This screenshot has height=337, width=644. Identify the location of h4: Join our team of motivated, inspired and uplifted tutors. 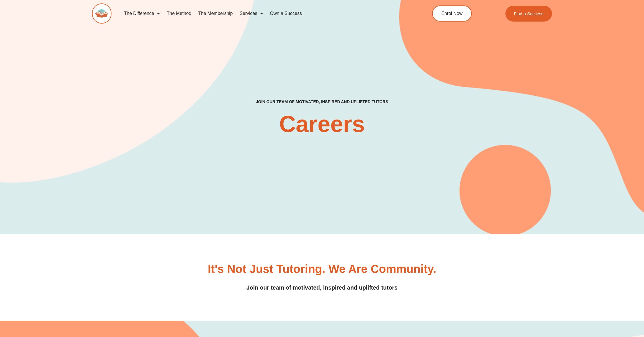
(322, 287).